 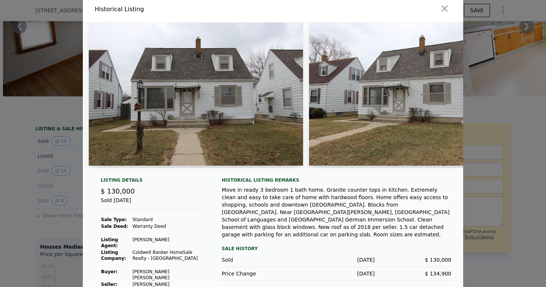 I want to click on div: Move in ready 3 bedroom 1 bath home. Granite counter tops in kitchen. Extremely clean and easy to..., so click(x=337, y=212).